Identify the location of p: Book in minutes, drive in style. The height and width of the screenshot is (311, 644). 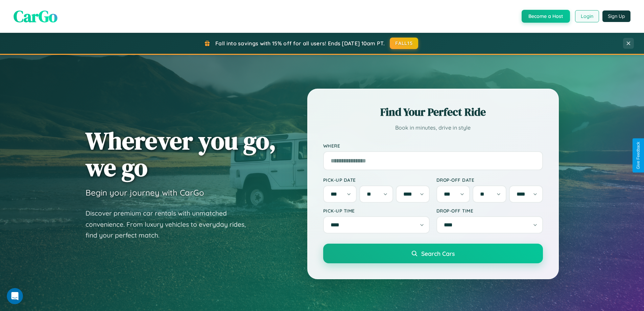
(433, 127).